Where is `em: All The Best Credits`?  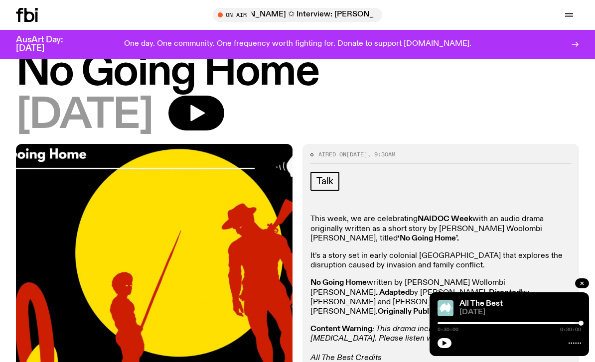
em: All The Best Credits is located at coordinates (346, 358).